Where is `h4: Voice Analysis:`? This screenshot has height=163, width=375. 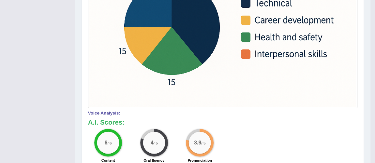
h4: Voice Analysis: is located at coordinates (223, 113).